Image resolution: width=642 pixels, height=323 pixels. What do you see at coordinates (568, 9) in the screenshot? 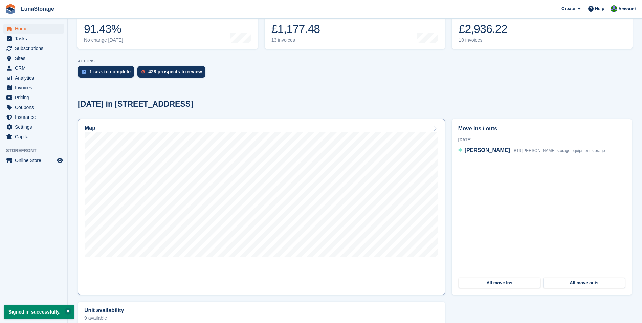
I see `span: Create` at bounding box center [568, 9].